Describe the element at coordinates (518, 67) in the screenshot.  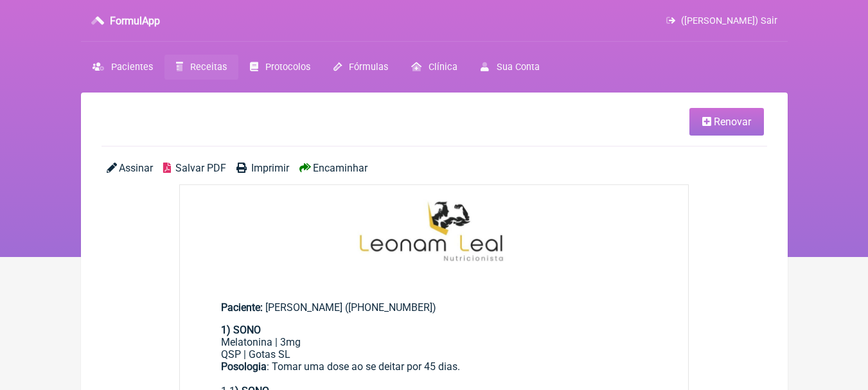
I see `span: Sua Conta` at that location.